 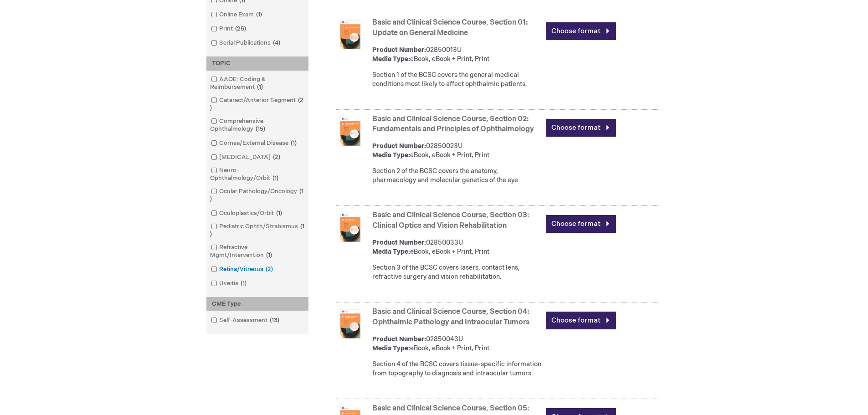 What do you see at coordinates (229, 283) in the screenshot?
I see `a: Uveitis1` at bounding box center [229, 283].